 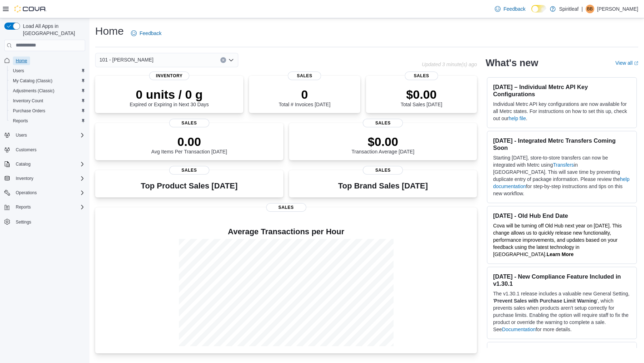 What do you see at coordinates (33, 81) in the screenshot?
I see `a: My Catalog (Classic)` at bounding box center [33, 81].